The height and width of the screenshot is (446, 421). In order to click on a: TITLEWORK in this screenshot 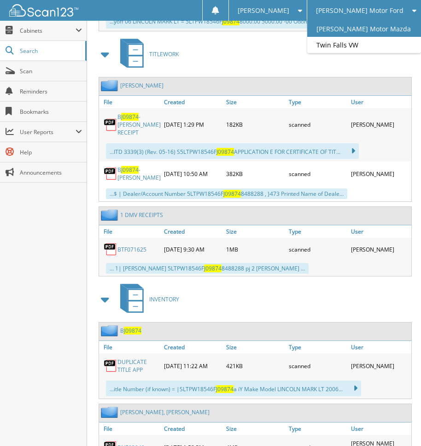, I will do `click(147, 54)`.